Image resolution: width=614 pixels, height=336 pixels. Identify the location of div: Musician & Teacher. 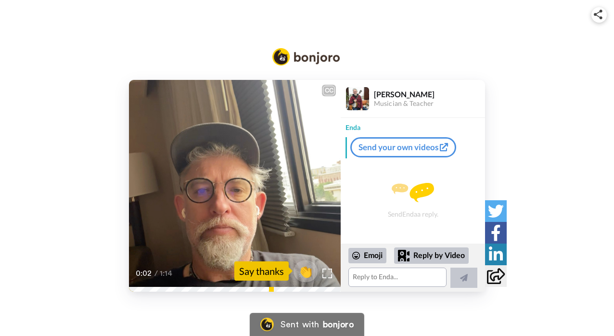
(429, 103).